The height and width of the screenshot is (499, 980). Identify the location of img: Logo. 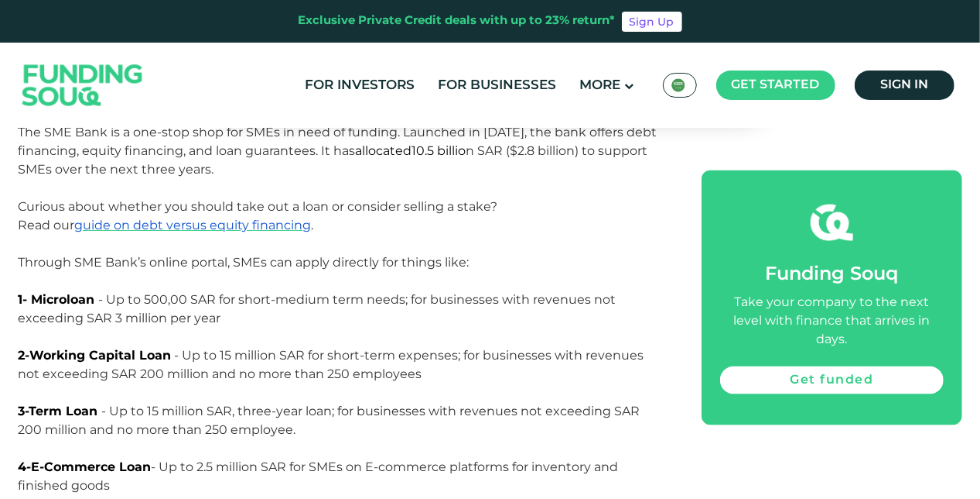
(83, 85).